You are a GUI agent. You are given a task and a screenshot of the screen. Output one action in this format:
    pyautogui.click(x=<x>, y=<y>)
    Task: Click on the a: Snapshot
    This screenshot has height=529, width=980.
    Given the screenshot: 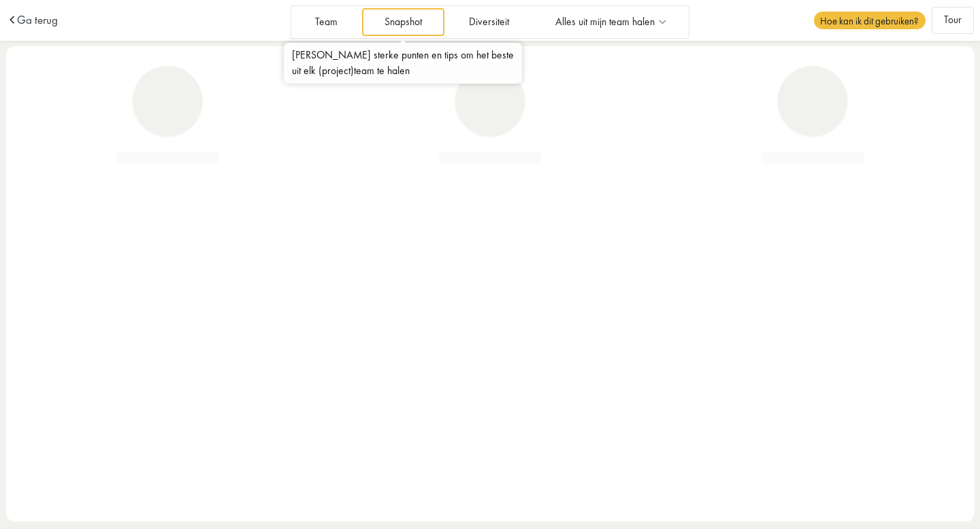 What is the action you would take?
    pyautogui.click(x=403, y=22)
    